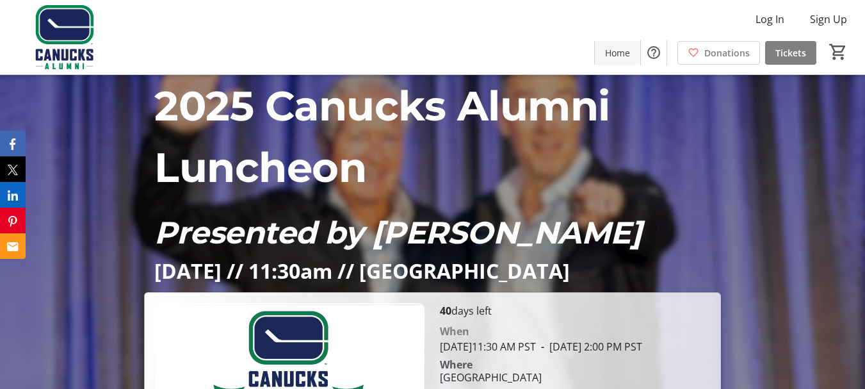 Image resolution: width=865 pixels, height=389 pixels. I want to click on span: 40, so click(446, 311).